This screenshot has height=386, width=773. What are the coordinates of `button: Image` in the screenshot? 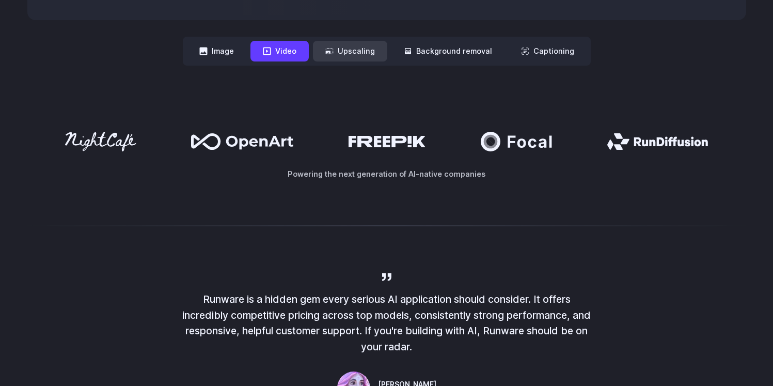 It's located at (216, 51).